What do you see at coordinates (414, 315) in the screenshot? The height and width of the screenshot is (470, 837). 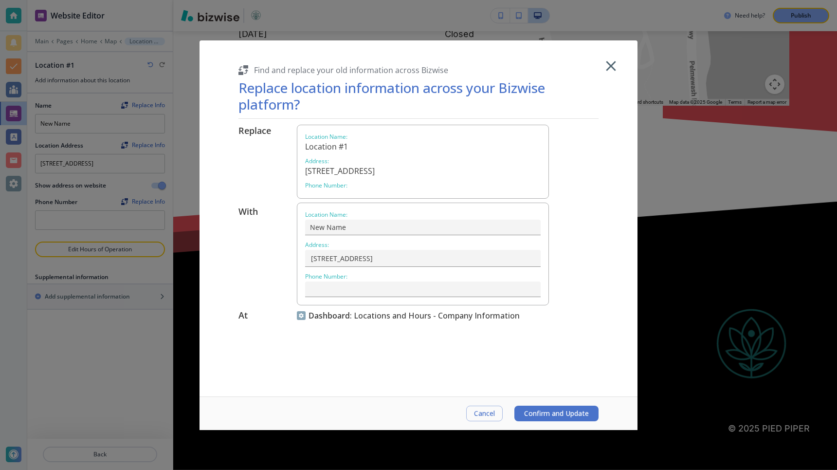 I see `h6: : Locations and Hours - Company Information` at bounding box center [414, 315].